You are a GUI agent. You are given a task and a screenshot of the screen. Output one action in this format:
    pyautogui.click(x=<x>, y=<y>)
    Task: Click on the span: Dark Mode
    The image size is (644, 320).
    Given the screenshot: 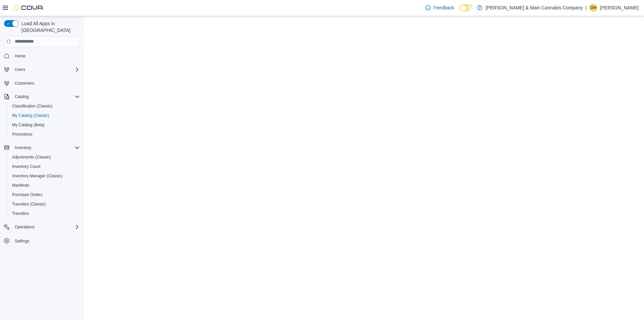 What is the action you would take?
    pyautogui.click(x=460, y=11)
    